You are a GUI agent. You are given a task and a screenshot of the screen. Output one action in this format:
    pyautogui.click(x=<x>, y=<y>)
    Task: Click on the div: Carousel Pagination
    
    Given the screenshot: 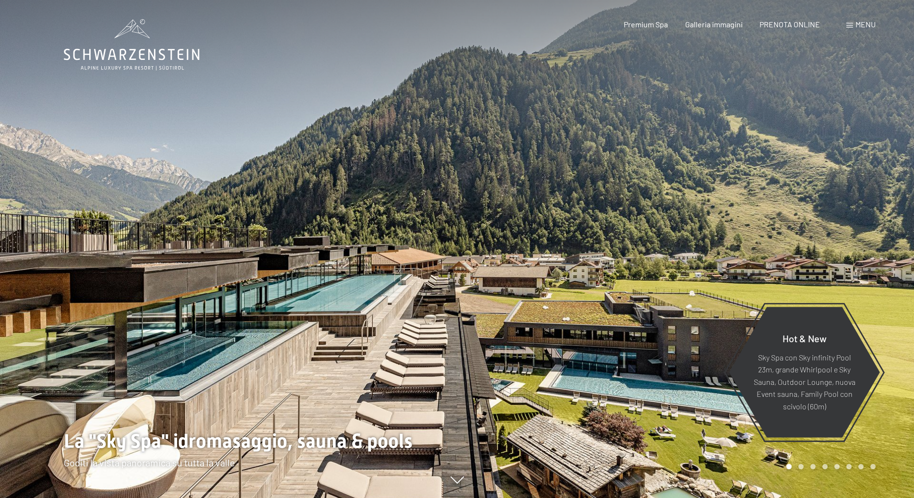 What is the action you would take?
    pyautogui.click(x=829, y=467)
    